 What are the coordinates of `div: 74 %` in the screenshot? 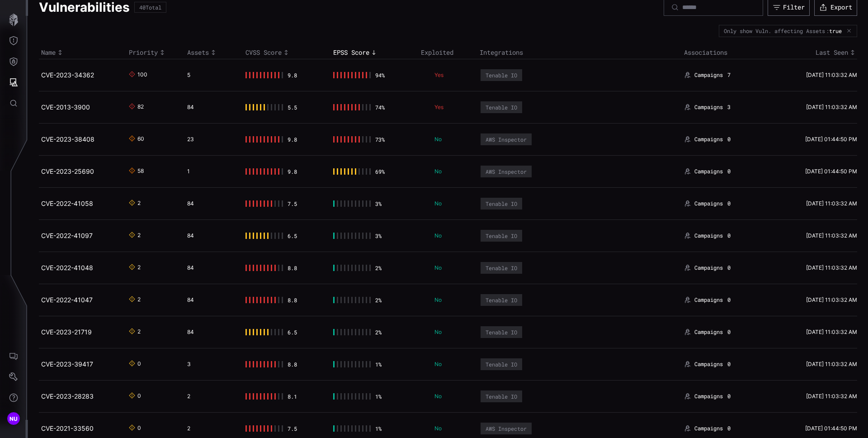 It's located at (380, 107).